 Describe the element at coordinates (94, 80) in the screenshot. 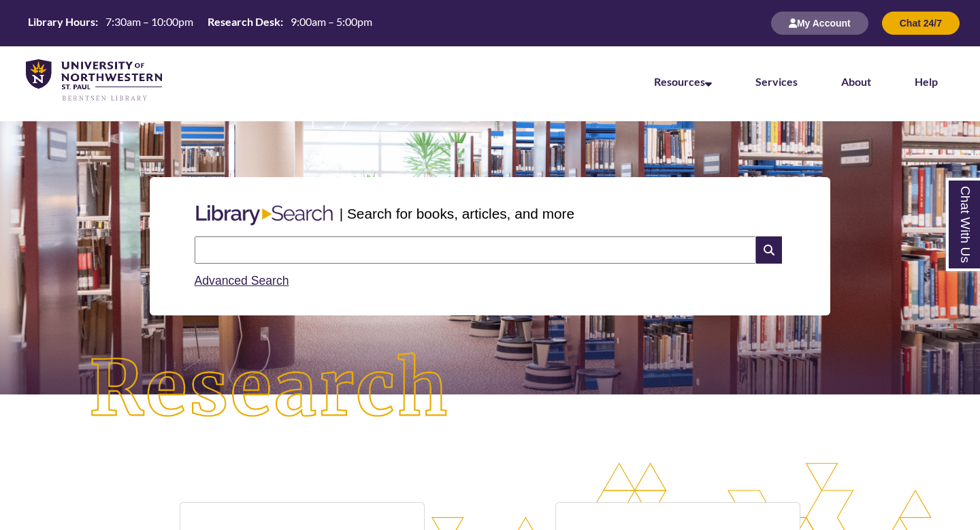

I see `img: UNWSP Library Logo` at that location.